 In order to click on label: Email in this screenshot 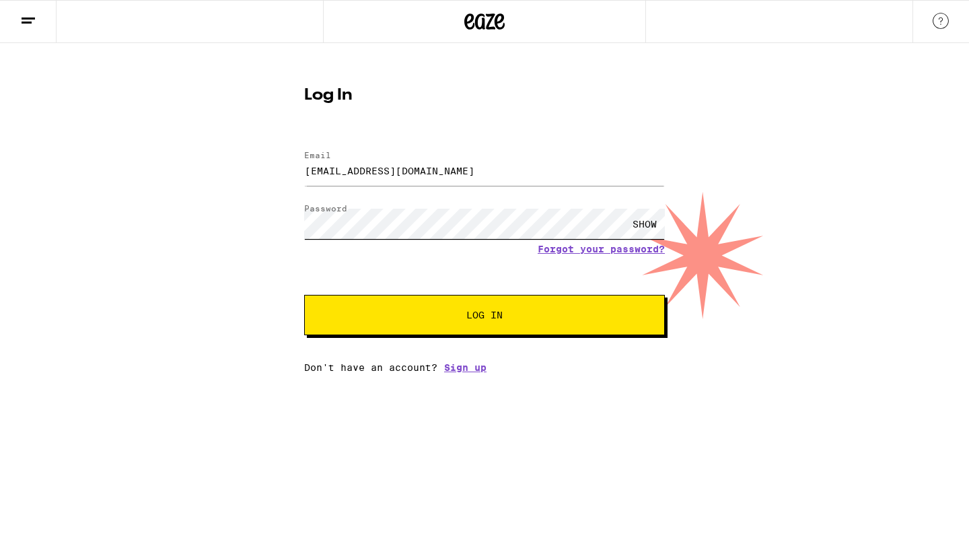, I will do `click(318, 155)`.